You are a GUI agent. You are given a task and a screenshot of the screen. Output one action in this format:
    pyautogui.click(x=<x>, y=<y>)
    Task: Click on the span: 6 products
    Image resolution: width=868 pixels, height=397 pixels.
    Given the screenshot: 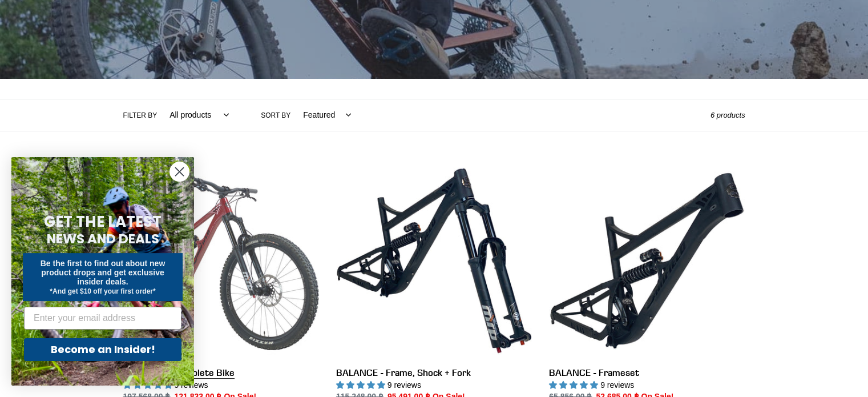 What is the action you would take?
    pyautogui.click(x=728, y=115)
    